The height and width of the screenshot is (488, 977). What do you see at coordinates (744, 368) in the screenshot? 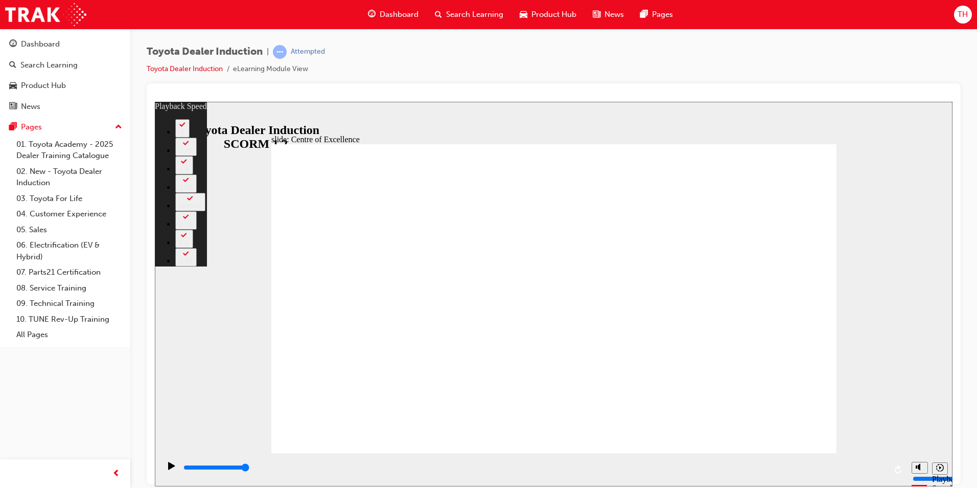
I see `button: Replay (Ctrl+Alt+R)` at bounding box center [744, 368].